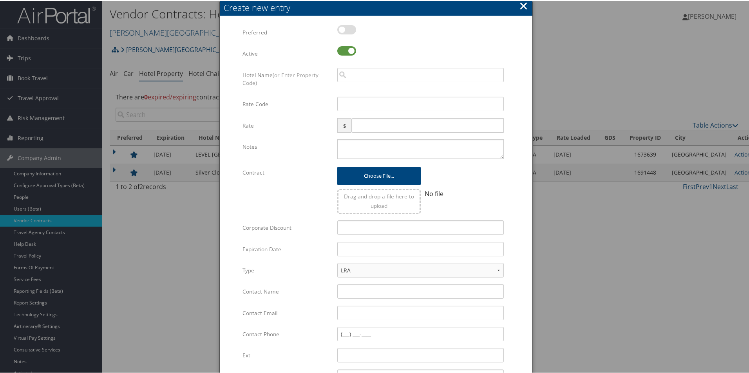 This screenshot has height=373, width=749. Describe the element at coordinates (287, 334) in the screenshot. I see `label: Contact Phone` at that location.